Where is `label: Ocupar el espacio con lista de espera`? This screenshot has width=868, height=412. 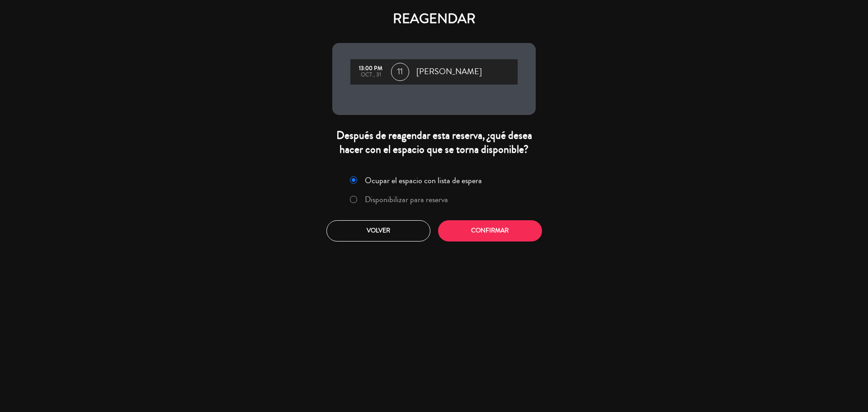 label: Ocupar el espacio con lista de espera is located at coordinates (423, 181).